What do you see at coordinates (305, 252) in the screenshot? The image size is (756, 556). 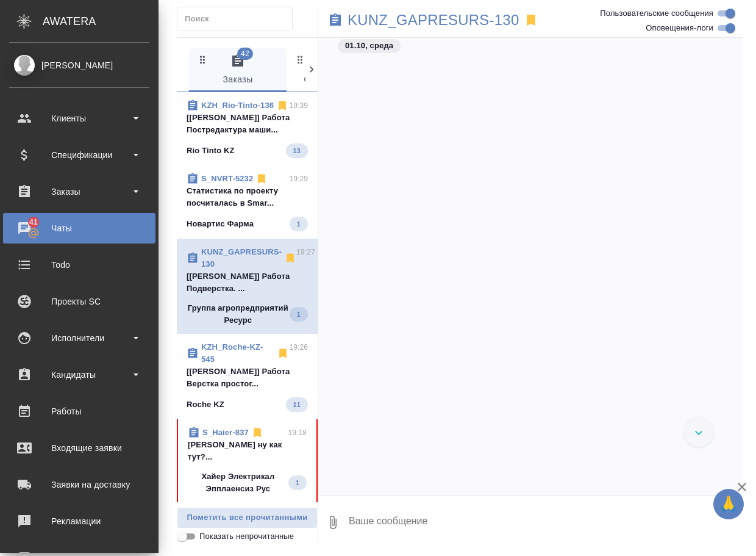 I see `p: 19:27` at bounding box center [305, 252].